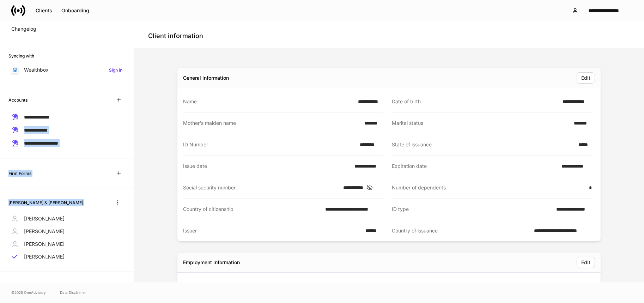 The image size is (644, 303). I want to click on p: Wealthbox, so click(36, 70).